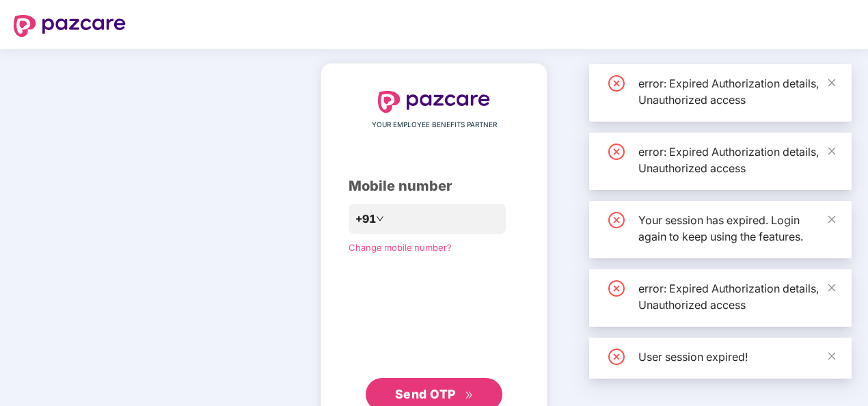 The image size is (868, 406). I want to click on div: Mobile number, so click(434, 186).